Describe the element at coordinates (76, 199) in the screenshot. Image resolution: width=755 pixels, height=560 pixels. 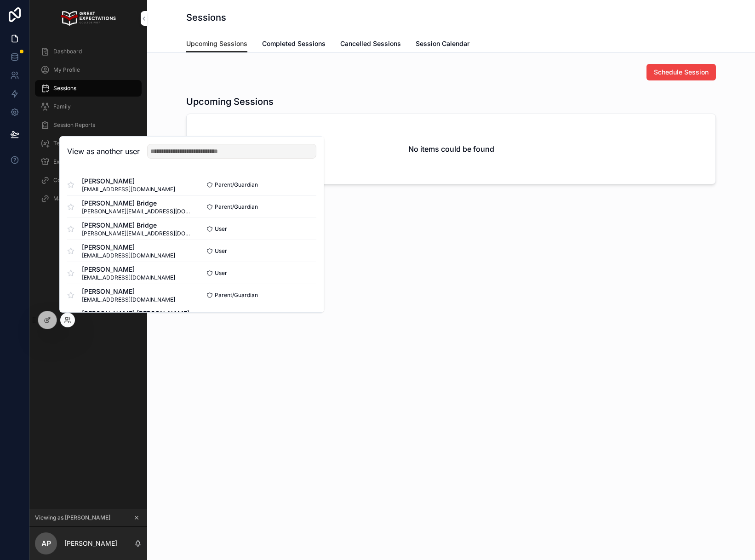
I see `span: Make a Purchase` at that location.